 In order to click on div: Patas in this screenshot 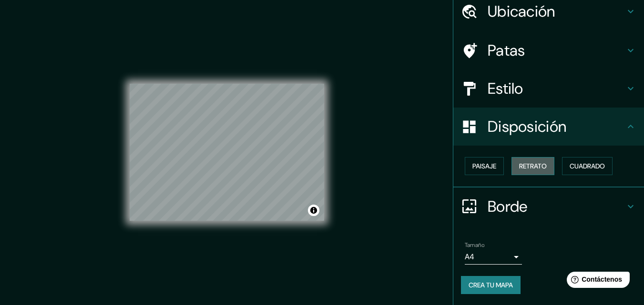, I will do `click(549, 51)`.